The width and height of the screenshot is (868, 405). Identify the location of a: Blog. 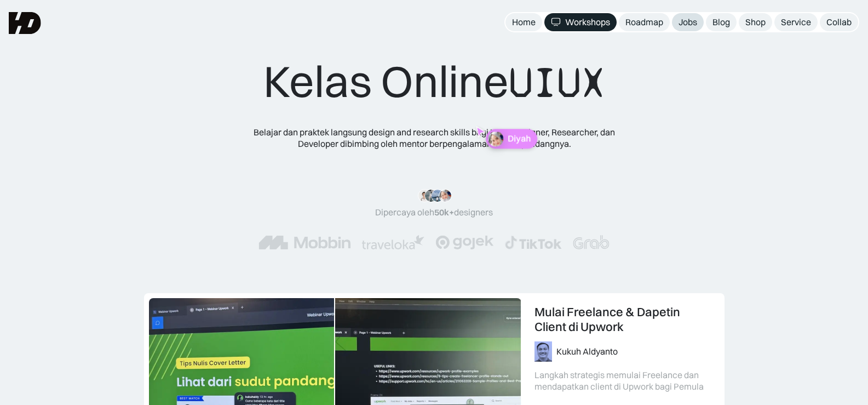
(722, 22).